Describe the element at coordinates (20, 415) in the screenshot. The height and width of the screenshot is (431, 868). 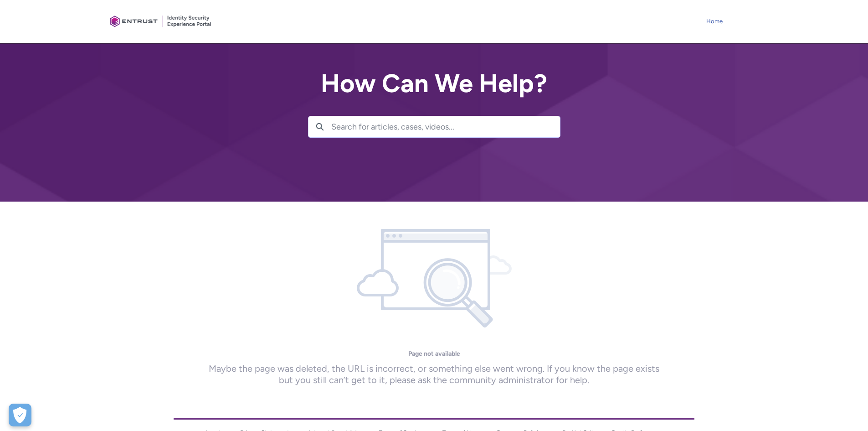
I see `div: Cookie Preferences` at that location.